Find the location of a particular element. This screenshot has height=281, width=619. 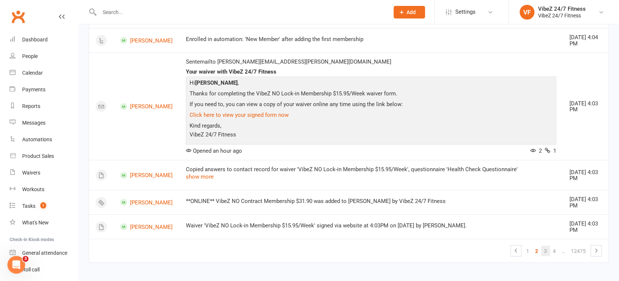

div: Reports is located at coordinates (31, 106).